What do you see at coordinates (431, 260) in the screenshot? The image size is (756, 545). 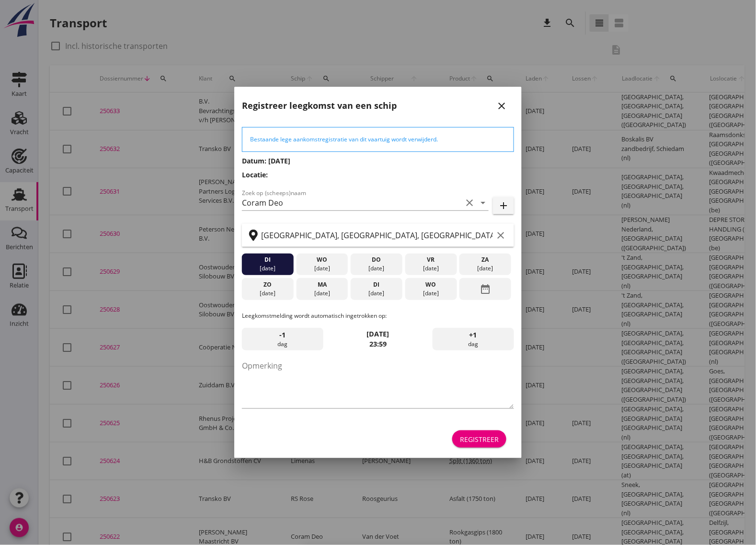 I see `div: vr` at bounding box center [431, 260].